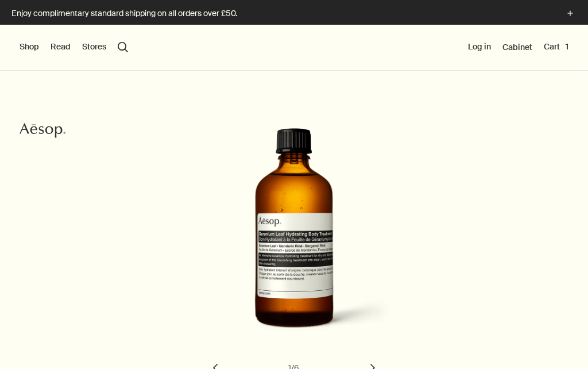  What do you see at coordinates (517, 47) in the screenshot?
I see `span: Cabinet` at bounding box center [517, 47].